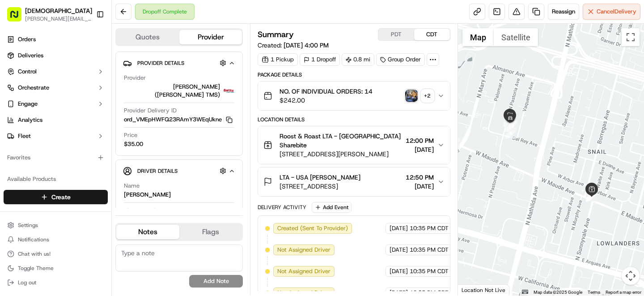 Image resolution: width=644 pixels, height=296 pixels. I want to click on span: Driver Details, so click(157, 171).